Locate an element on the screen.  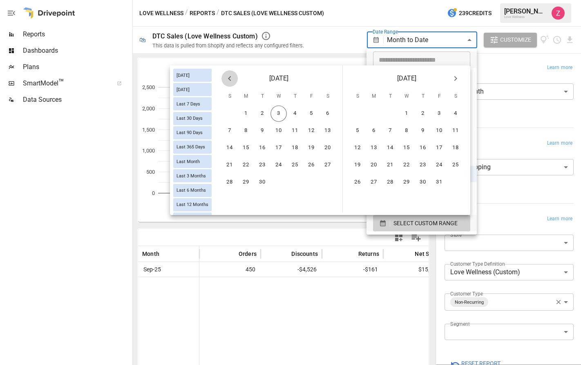
span: Last 90 Days is located at coordinates (190, 132).